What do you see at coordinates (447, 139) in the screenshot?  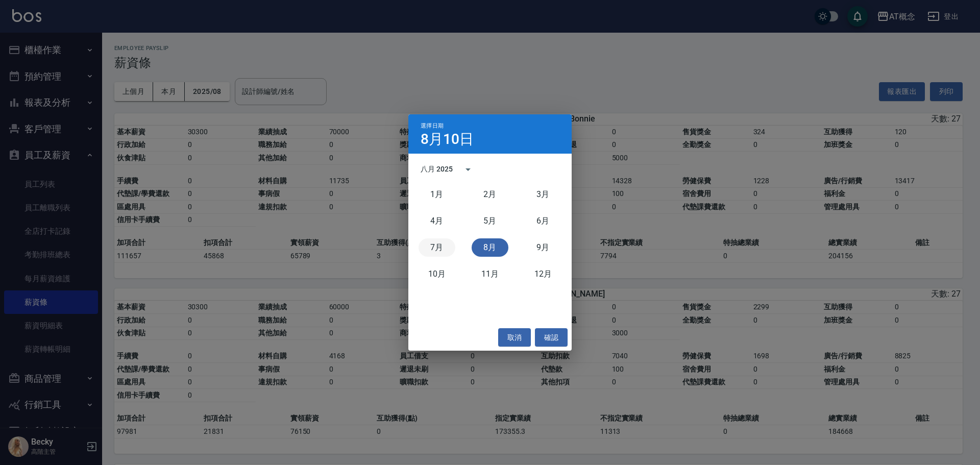 I see `h4: 8月10日` at bounding box center [447, 139].